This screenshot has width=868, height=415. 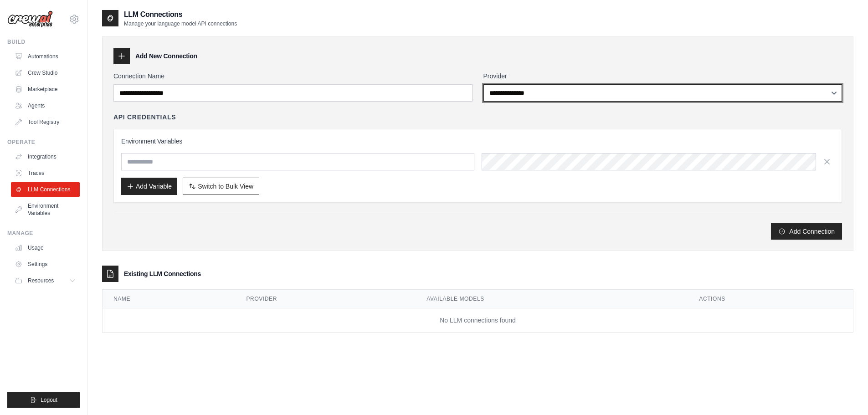 I want to click on a: LLM Connections, so click(x=45, y=190).